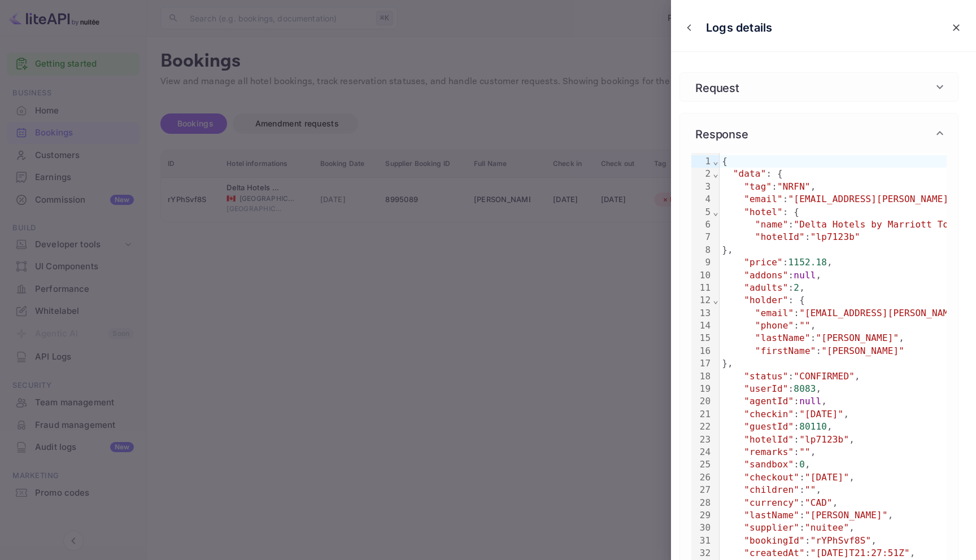  I want to click on div: 10, so click(701, 275).